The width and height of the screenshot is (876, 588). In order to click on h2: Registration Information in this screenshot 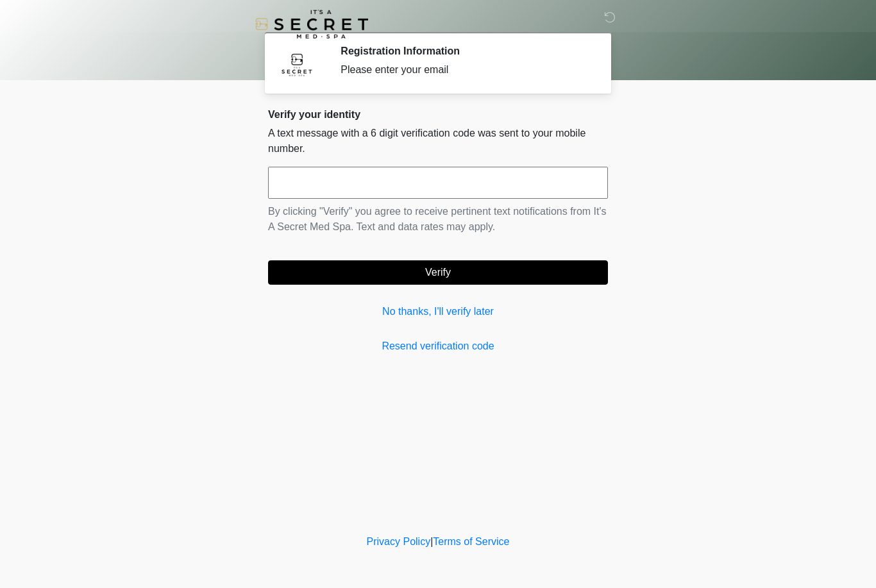, I will do `click(464, 51)`.